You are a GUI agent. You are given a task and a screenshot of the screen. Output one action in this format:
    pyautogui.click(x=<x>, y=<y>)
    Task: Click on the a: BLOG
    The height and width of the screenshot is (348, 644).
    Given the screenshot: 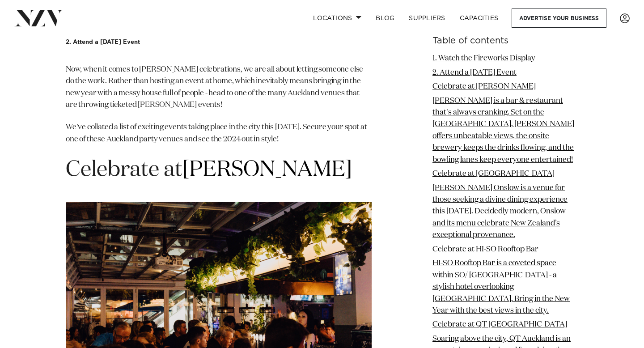 What is the action you would take?
    pyautogui.click(x=385, y=18)
    